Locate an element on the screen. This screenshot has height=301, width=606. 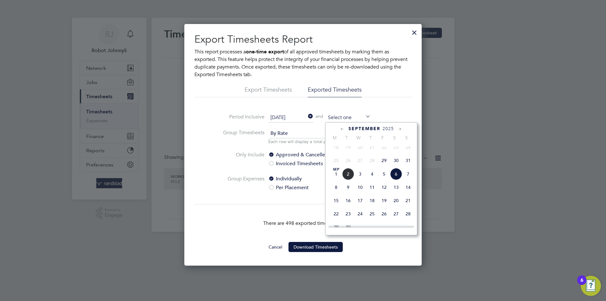
span: M is located at coordinates (335, 138).